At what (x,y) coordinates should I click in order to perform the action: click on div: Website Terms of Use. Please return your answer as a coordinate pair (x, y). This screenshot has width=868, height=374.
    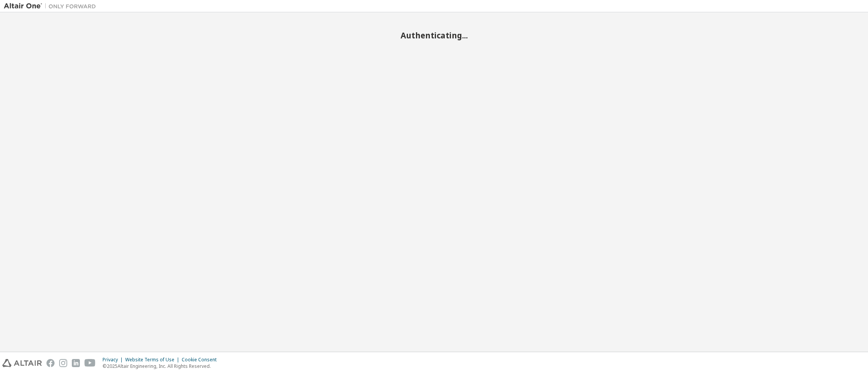
    Looking at the image, I should click on (153, 360).